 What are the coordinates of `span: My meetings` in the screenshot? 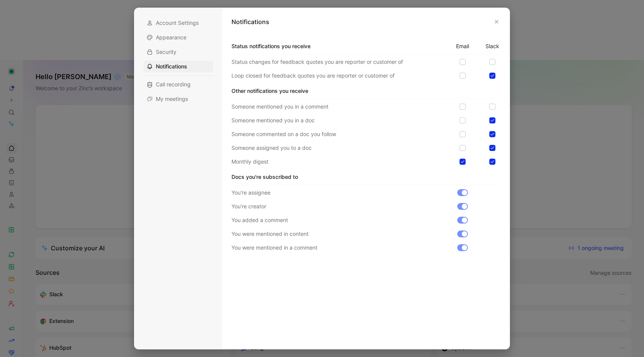 It's located at (172, 99).